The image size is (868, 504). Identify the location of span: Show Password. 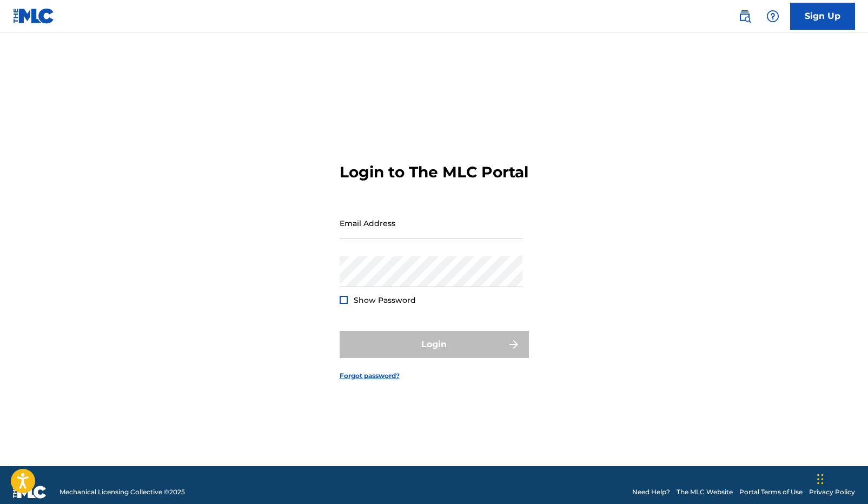
(385, 300).